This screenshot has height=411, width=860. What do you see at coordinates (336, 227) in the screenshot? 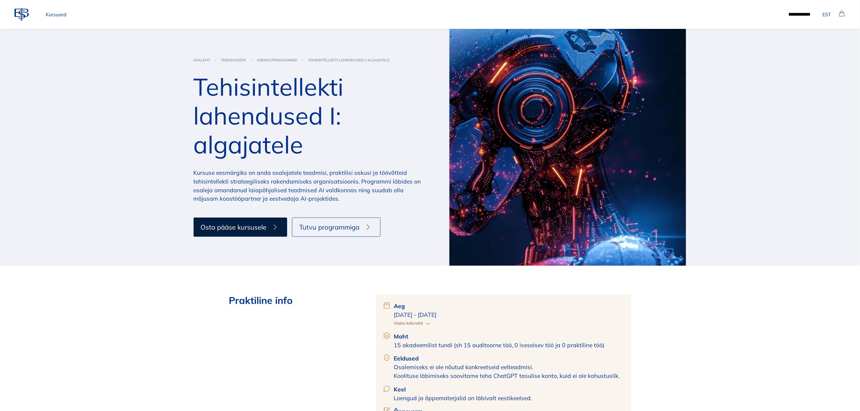
I see `button: Tutvu programmiga` at bounding box center [336, 227].